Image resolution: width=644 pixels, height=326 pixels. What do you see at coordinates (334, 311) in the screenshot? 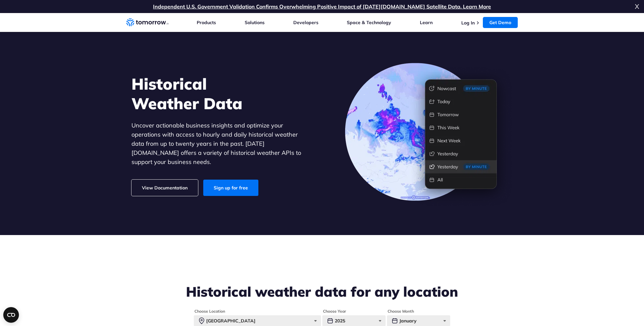
I see `legend: Choose Year` at bounding box center [334, 311].